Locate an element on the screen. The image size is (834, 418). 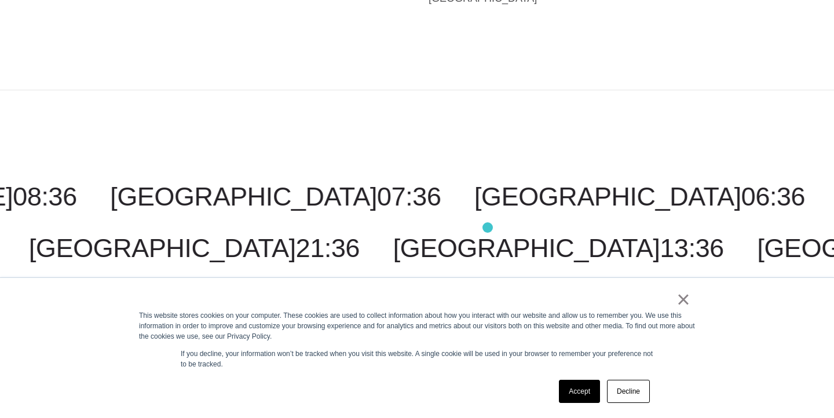
span: 07:36 is located at coordinates (409, 196).